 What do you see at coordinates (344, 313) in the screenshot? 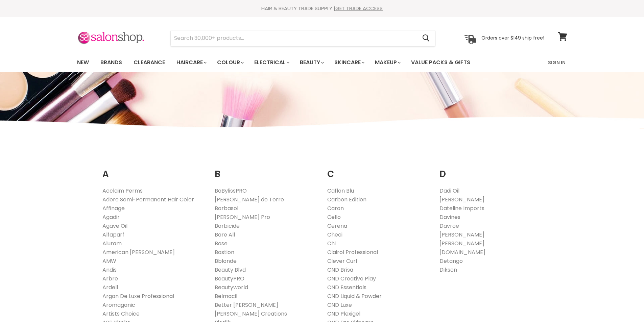
I see `a: CND Plexigel` at bounding box center [344, 313].